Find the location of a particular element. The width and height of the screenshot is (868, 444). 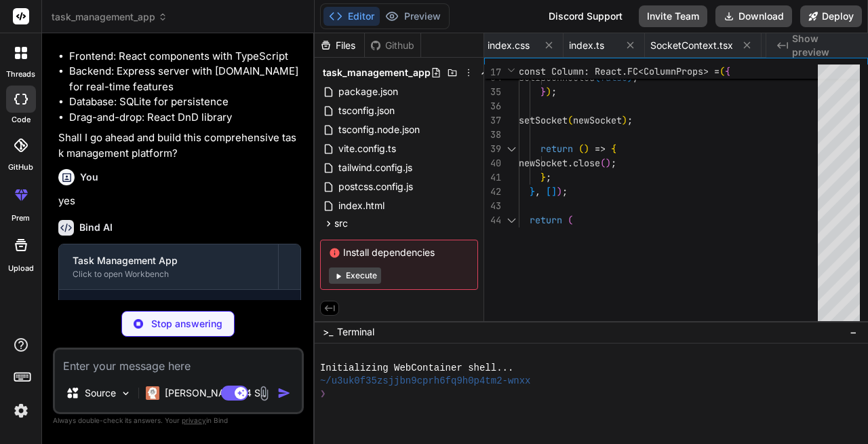

button: Task Management AppClick to open Workbench is located at coordinates (168, 266).